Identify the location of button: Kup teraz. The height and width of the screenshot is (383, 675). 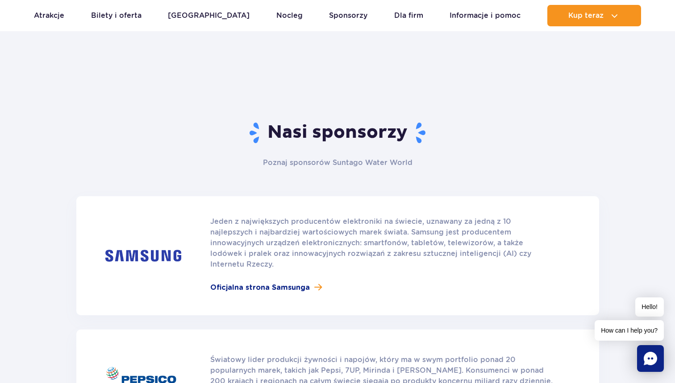
(594, 16).